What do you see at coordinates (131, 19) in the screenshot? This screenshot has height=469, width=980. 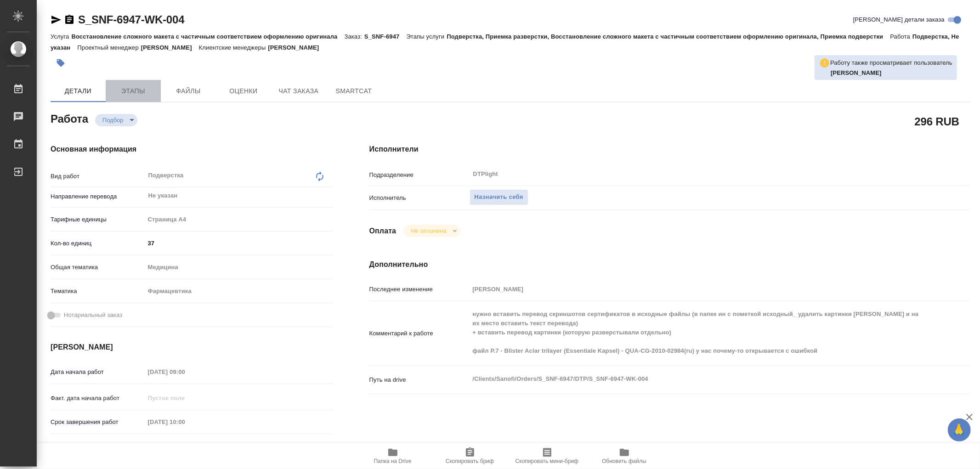 I see `a: S_SNF-6947-WK-004` at bounding box center [131, 19].